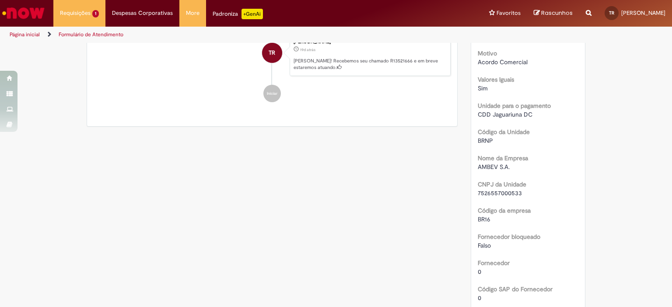 This screenshot has width=672, height=307. Describe the element at coordinates (495, 80) in the screenshot. I see `b: Valores Iguais` at that location.